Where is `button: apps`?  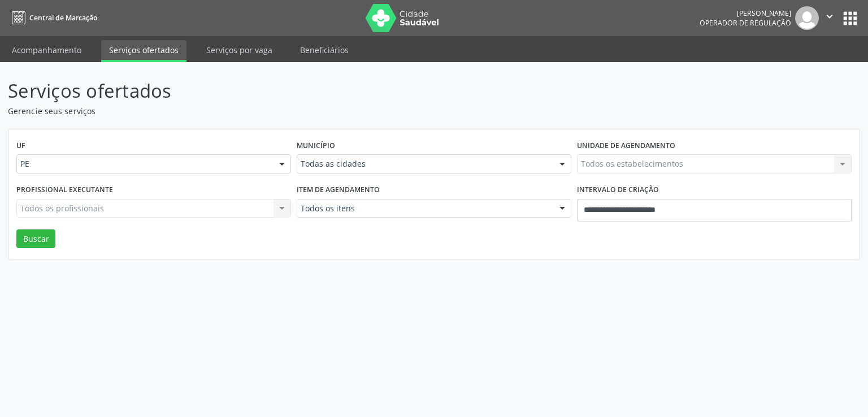
button: apps is located at coordinates (850, 18).